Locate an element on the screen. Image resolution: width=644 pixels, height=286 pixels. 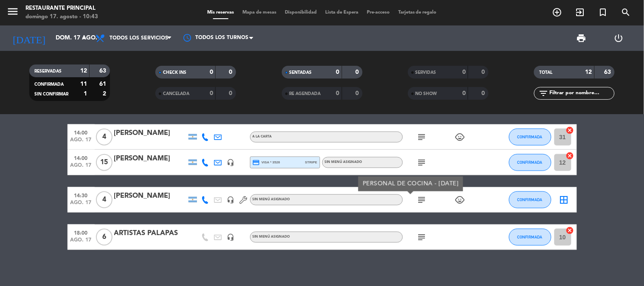
span: TOTAL is located at coordinates (545, 73).